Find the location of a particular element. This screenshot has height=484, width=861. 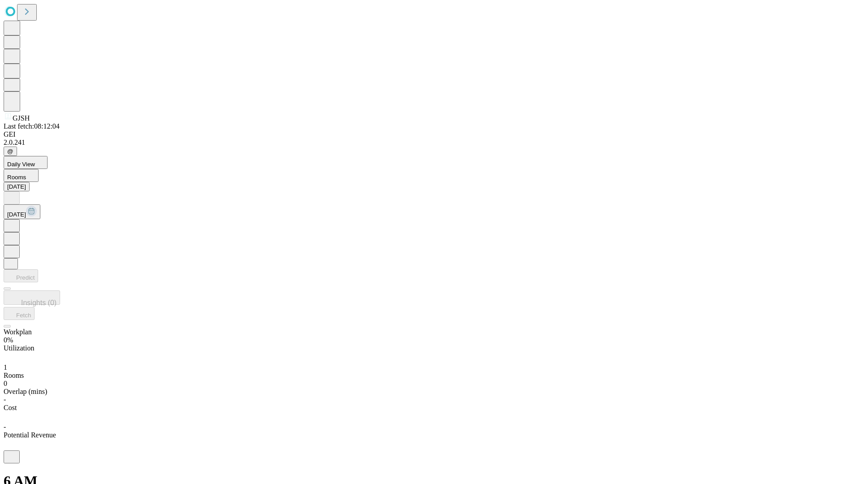

div: GEI is located at coordinates (431, 135).